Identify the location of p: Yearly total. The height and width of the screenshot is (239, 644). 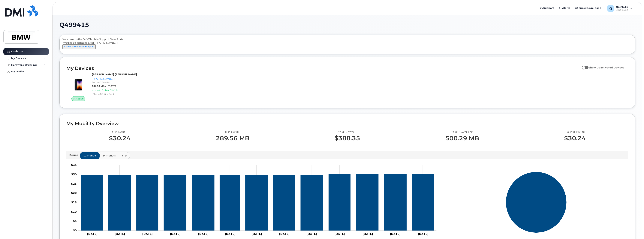
(347, 132).